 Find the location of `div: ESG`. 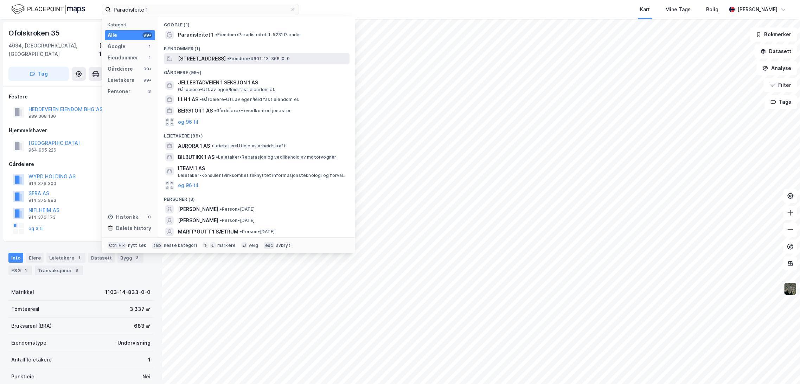

div: ESG is located at coordinates (20, 270).